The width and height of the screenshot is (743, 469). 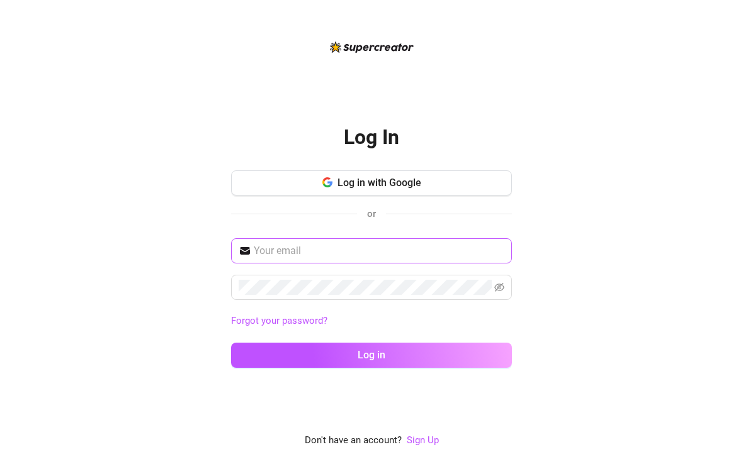 What do you see at coordinates (379, 183) in the screenshot?
I see `span: Log in with Google` at bounding box center [379, 183].